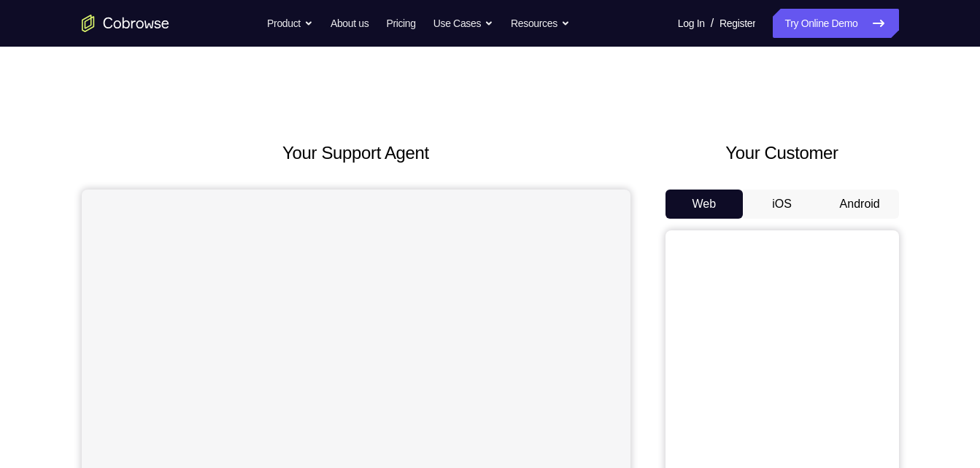 This screenshot has width=980, height=468. Describe the element at coordinates (540, 23) in the screenshot. I see `button: Resources` at that location.